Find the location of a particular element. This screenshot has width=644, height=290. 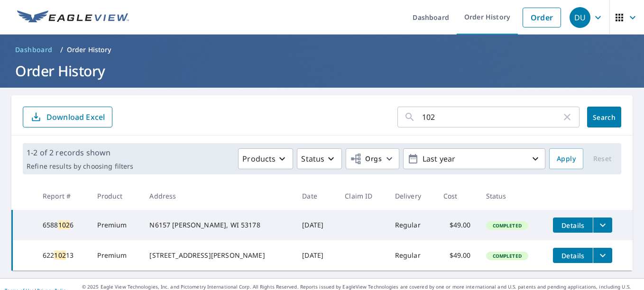

input: Address, Report #, Claim ID, etc. is located at coordinates (492, 117).